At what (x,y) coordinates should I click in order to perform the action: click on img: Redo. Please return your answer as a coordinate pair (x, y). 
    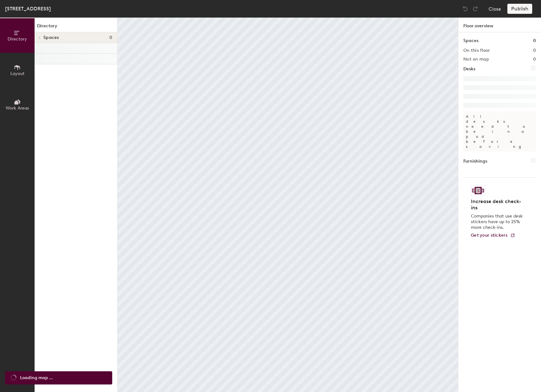
    Looking at the image, I should click on (475, 9).